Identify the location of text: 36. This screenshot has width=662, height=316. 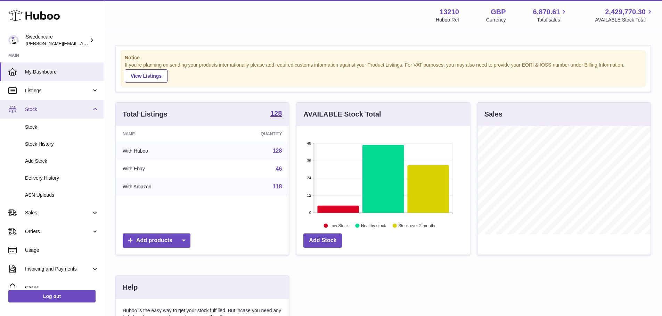
(309, 161).